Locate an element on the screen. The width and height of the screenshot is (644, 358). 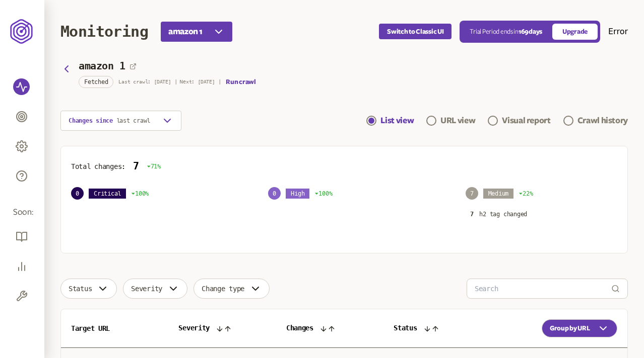
p: Total changes: is located at coordinates (98, 166).